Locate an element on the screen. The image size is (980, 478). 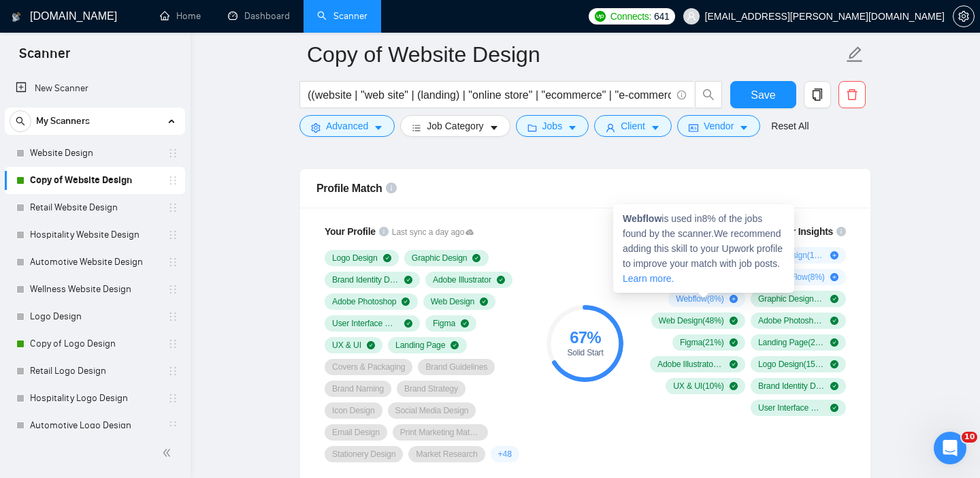
a: Hospitality Website Design is located at coordinates (94, 235).